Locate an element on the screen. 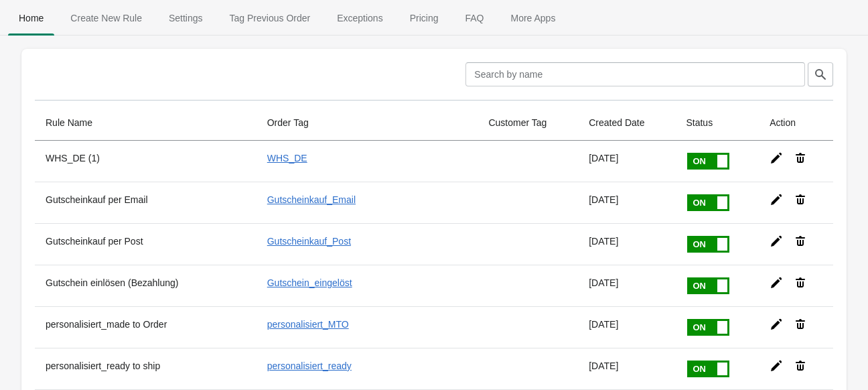 This screenshot has width=868, height=390. input: Search by name is located at coordinates (635, 74).